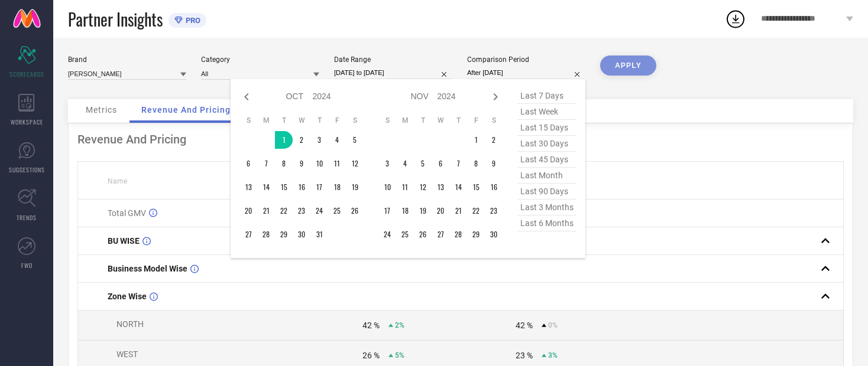 The width and height of the screenshot is (868, 366). Describe the element at coordinates (248, 187) in the screenshot. I see `td: Sun Oct 13 2024` at that location.